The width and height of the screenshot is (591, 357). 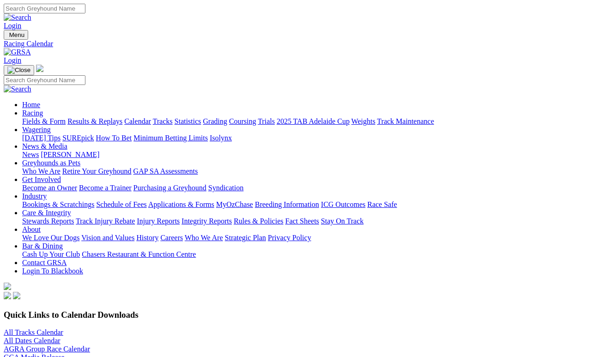 What do you see at coordinates (42, 245) in the screenshot?
I see `a: Bar & Dining` at bounding box center [42, 245].